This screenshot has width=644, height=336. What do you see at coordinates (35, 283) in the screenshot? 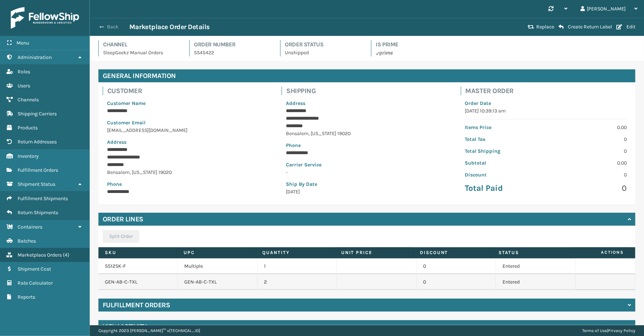
I see `span: Rate Calculator` at bounding box center [35, 283].